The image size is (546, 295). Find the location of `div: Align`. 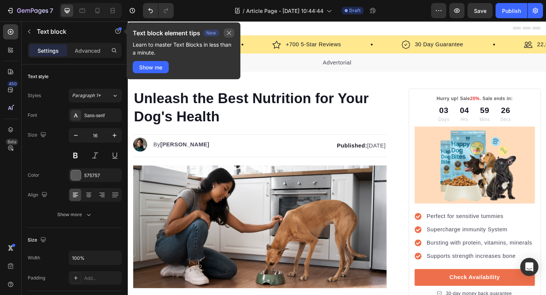

div: Align is located at coordinates (38, 195).